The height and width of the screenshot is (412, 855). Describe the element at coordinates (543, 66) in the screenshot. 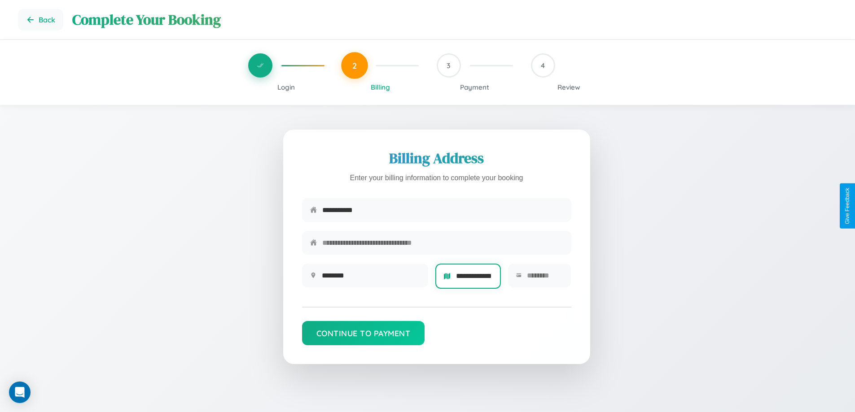

I see `span: 4` at that location.